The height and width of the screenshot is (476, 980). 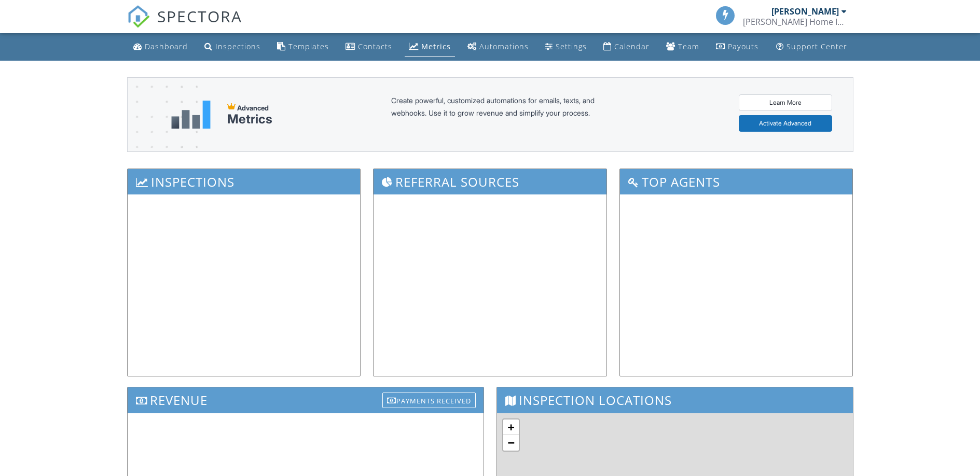 What do you see at coordinates (429, 401) in the screenshot?
I see `div: Payments Received` at bounding box center [429, 401].